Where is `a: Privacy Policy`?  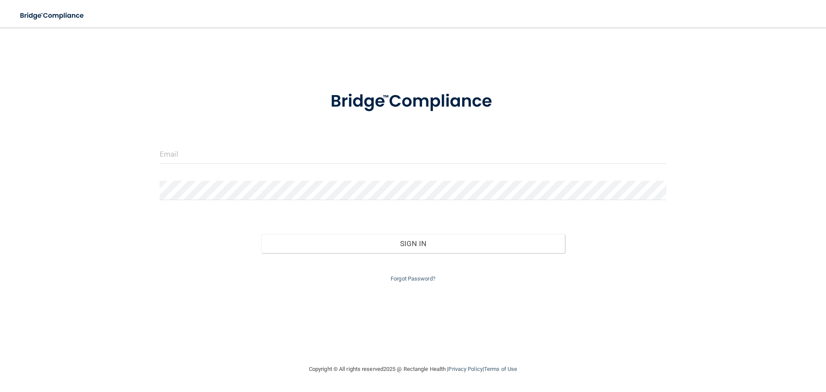 a: Privacy Policy is located at coordinates (465, 369).